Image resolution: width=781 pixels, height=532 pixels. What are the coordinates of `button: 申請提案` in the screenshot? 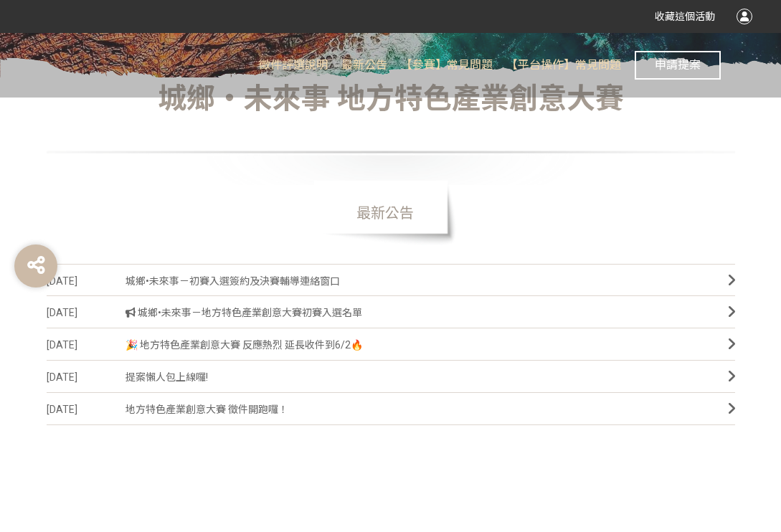 It's located at (678, 65).